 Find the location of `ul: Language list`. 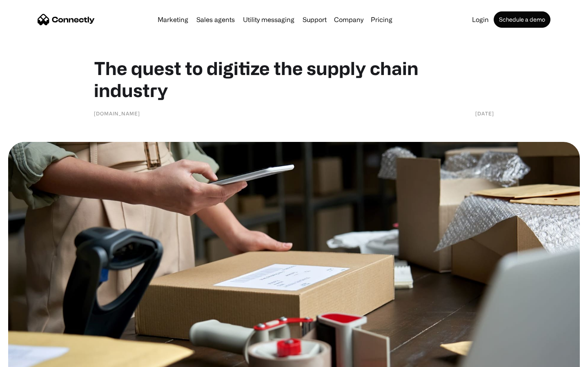

ul: Language list is located at coordinates (33, 358).